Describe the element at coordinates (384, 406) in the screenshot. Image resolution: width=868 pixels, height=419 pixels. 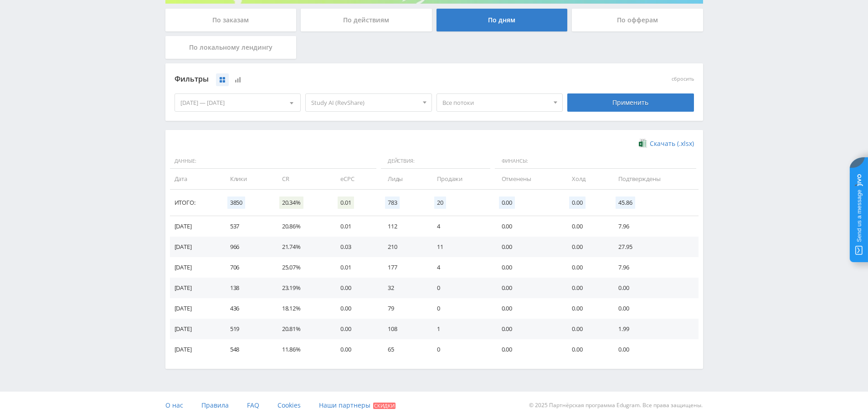
I see `span: Скидки` at that location.